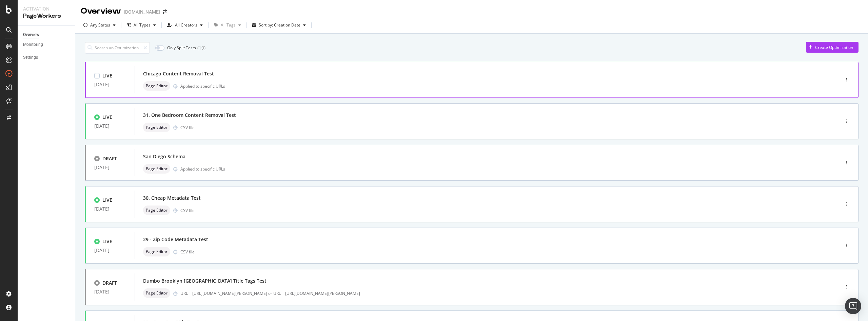  I want to click on div: PageWorkers, so click(46, 16).